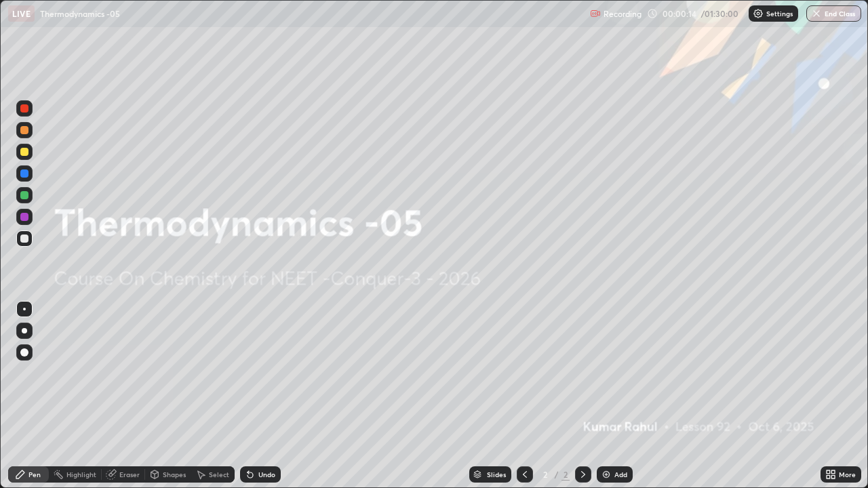  I want to click on div: Shapes, so click(174, 475).